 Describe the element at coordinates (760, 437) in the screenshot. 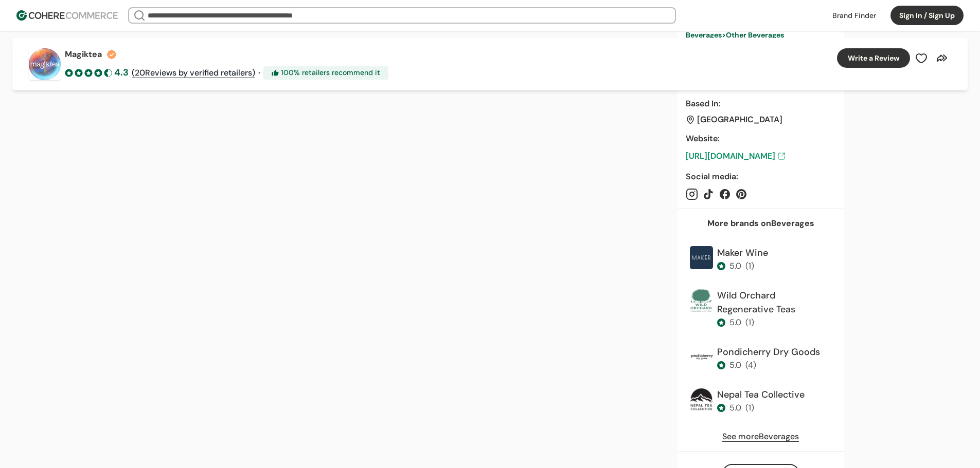

I see `a: See moreBeverages` at that location.